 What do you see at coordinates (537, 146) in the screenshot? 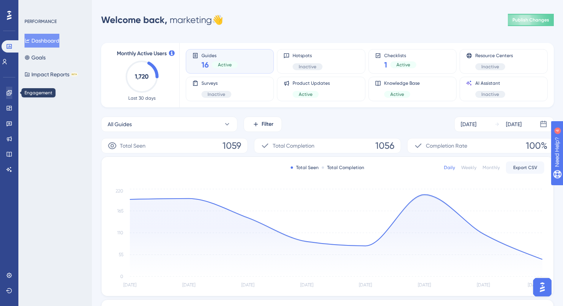
I see `span: 100%` at bounding box center [537, 146].